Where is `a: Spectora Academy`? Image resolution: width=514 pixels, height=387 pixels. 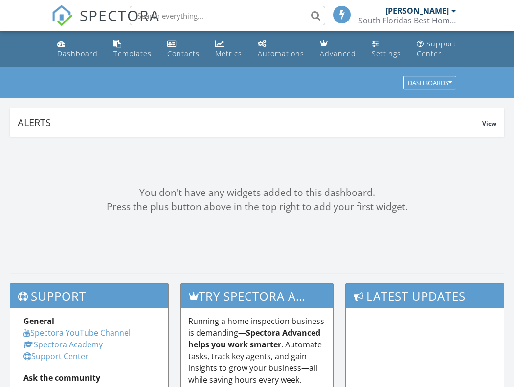
a: Spectora Academy is located at coordinates (63, 345).